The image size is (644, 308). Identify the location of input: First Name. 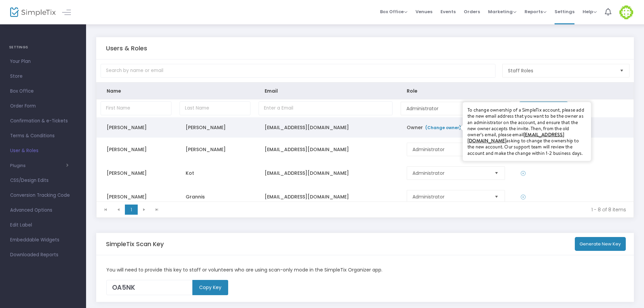
(136, 108).